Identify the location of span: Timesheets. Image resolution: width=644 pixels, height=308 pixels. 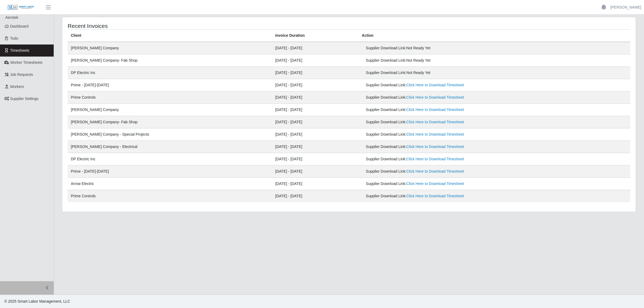
(20, 50).